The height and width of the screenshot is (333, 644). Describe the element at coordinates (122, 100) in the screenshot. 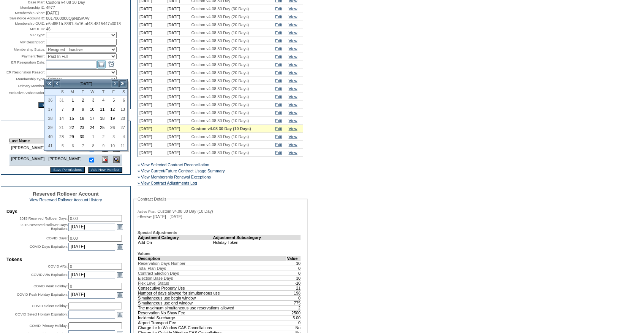

I see `td: Saturday, September 06, 2025` at that location.